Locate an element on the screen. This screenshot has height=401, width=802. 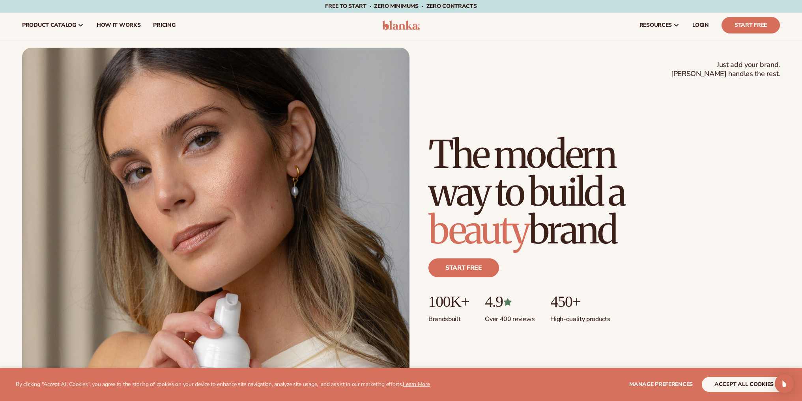
p: 100K+ is located at coordinates (448, 302).